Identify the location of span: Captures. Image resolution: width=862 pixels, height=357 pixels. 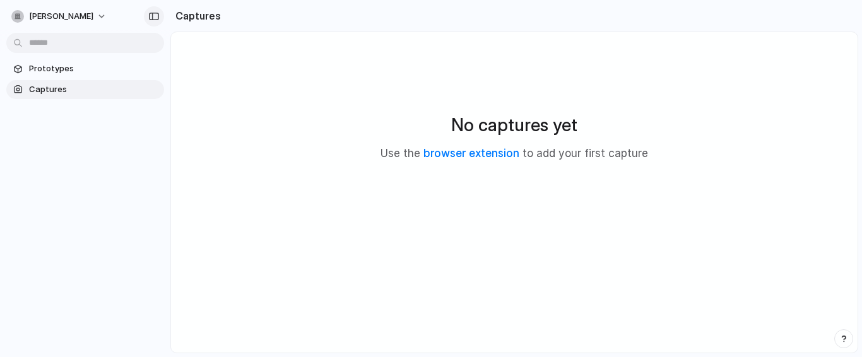
(94, 90).